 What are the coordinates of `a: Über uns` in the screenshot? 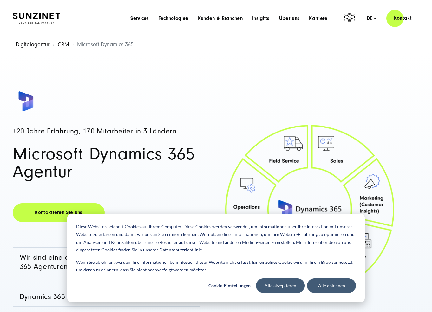 It's located at (289, 18).